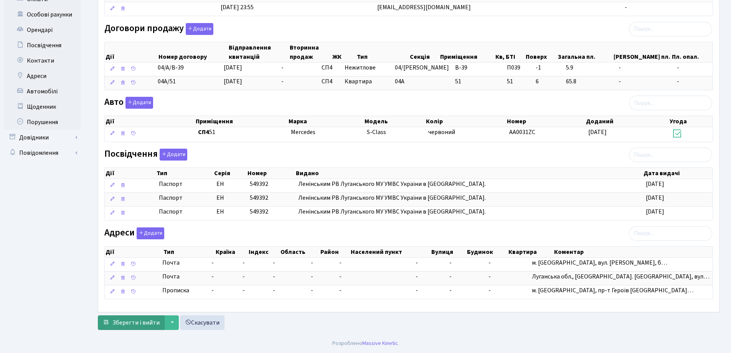 The height and width of the screenshot is (353, 731). I want to click on a: Автомобілі, so click(42, 91).